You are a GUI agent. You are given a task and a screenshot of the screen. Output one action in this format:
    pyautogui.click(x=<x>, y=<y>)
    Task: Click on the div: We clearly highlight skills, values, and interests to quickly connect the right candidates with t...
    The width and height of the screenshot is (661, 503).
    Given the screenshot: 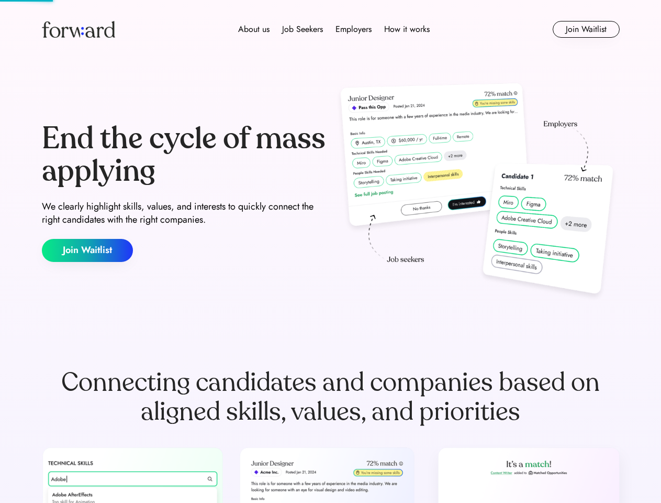 What is the action you would take?
    pyautogui.click(x=184, y=213)
    